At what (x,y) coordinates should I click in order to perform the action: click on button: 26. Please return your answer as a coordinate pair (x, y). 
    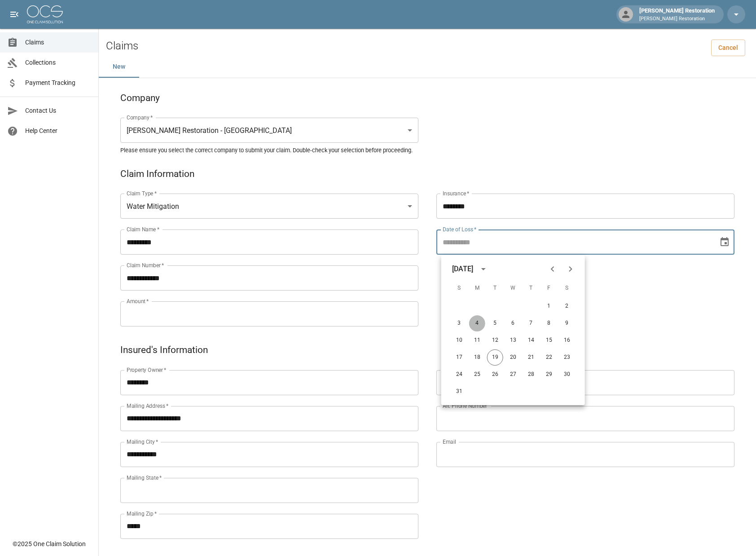
    Looking at the image, I should click on (495, 375).